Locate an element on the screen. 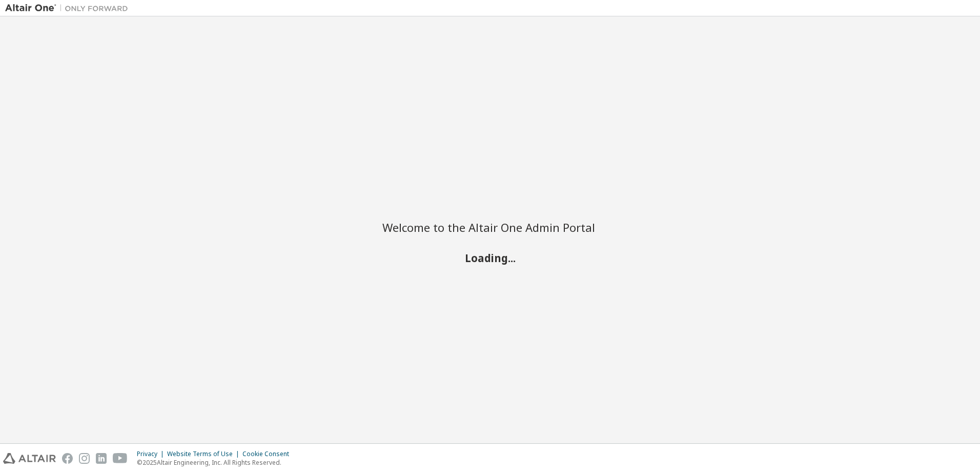 This screenshot has width=980, height=473. p: © 2025 Altair Engineering, Inc. All Rights Reserved. is located at coordinates (216, 462).